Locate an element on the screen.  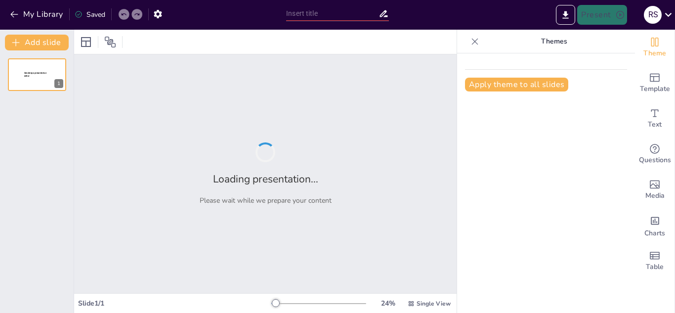
div: Add charts and graphs is located at coordinates (655, 225).